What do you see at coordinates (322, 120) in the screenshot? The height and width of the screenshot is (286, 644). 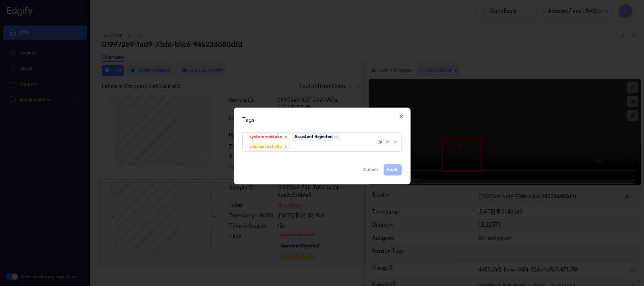 I see `div: Tags` at bounding box center [322, 120].